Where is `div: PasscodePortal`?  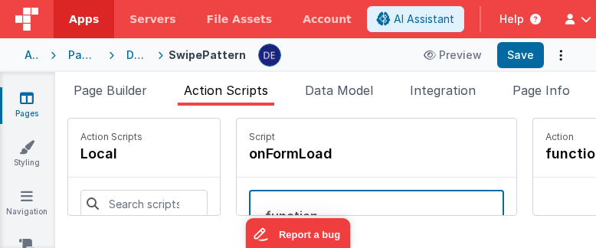 div: PasscodePortal is located at coordinates (82, 55).